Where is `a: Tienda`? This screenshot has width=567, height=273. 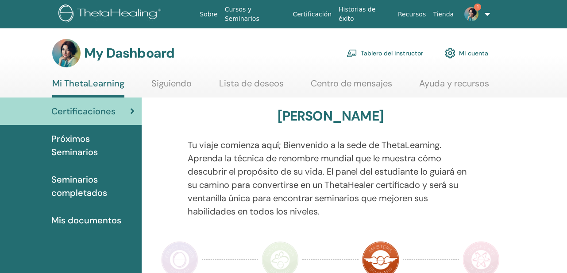
a: Tienda is located at coordinates (443, 14).